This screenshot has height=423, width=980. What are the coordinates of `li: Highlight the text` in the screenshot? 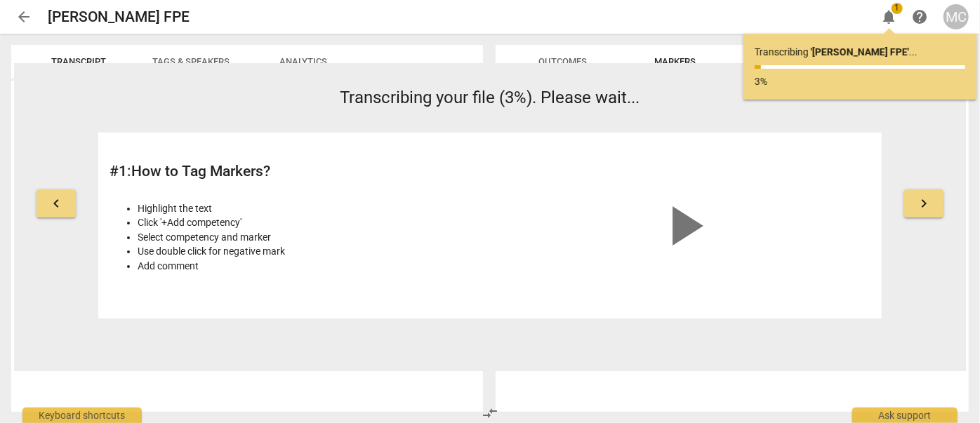 It's located at (309, 209).